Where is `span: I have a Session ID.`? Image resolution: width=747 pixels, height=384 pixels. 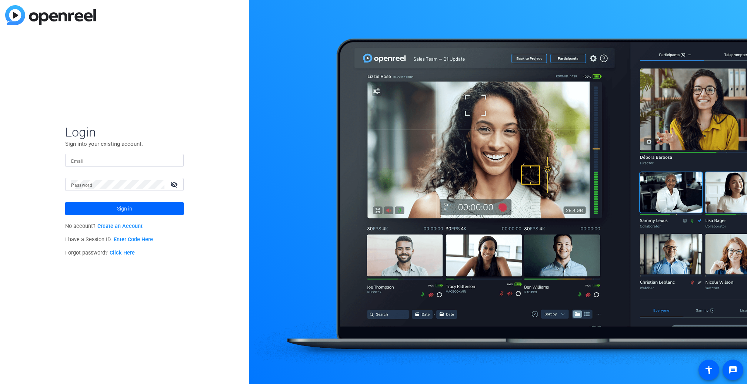
span: I have a Session ID. is located at coordinates (109, 240).